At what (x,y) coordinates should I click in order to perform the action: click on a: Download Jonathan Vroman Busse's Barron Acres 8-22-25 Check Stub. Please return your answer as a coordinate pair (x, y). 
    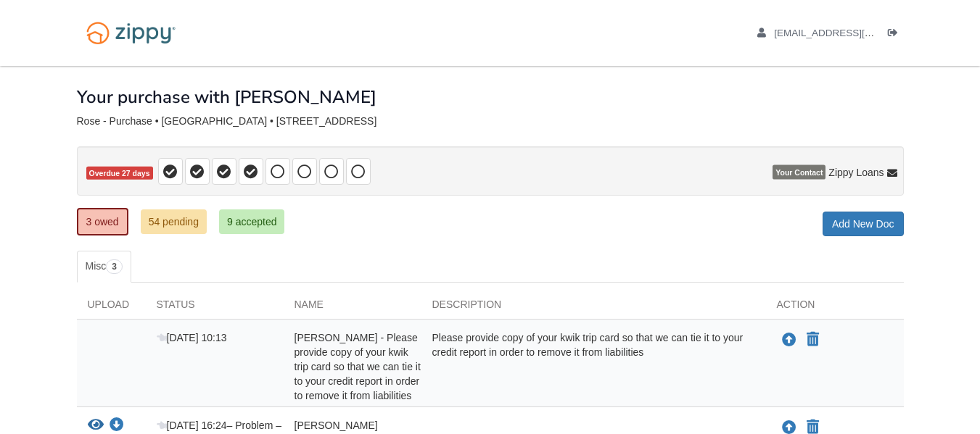
    Looking at the image, I should click on (117, 426).